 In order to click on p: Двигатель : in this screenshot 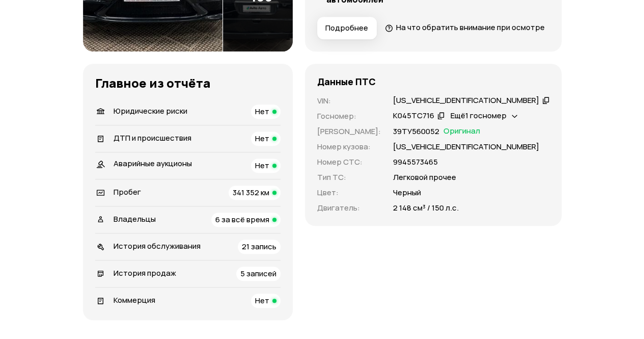, I will do `click(348, 208)`.